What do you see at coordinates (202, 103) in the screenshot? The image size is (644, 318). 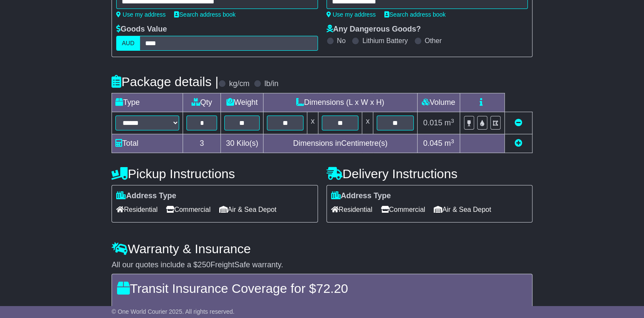 I see `td: Qty` at bounding box center [202, 103].